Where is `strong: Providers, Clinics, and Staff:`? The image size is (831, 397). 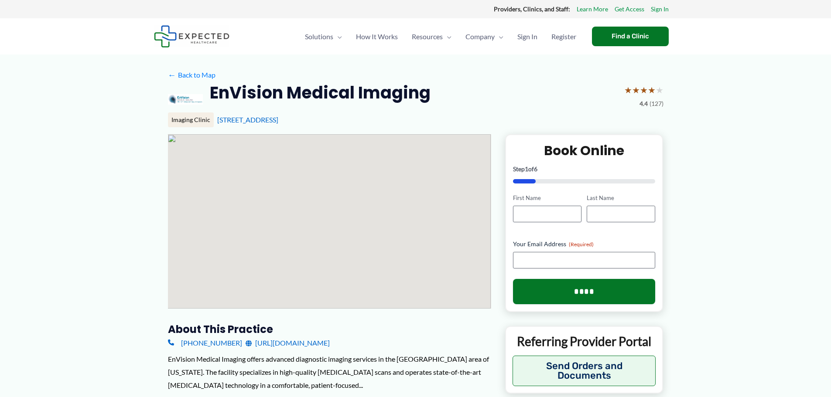 strong: Providers, Clinics, and Staff: is located at coordinates (532, 9).